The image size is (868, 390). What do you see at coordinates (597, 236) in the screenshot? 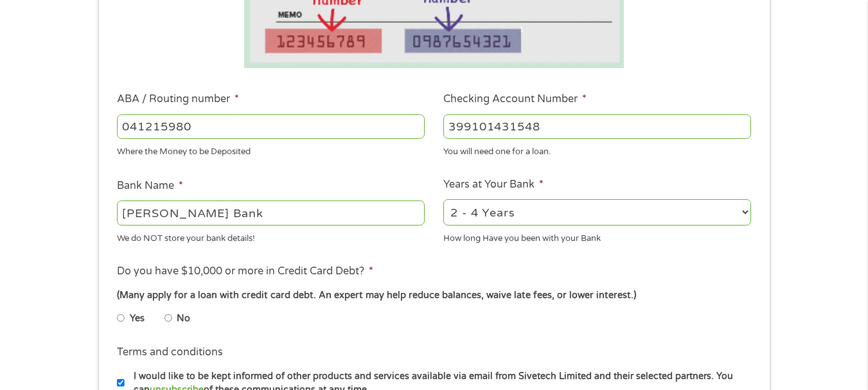
I see `div: How long Have you been with your Bank` at bounding box center [597, 236].